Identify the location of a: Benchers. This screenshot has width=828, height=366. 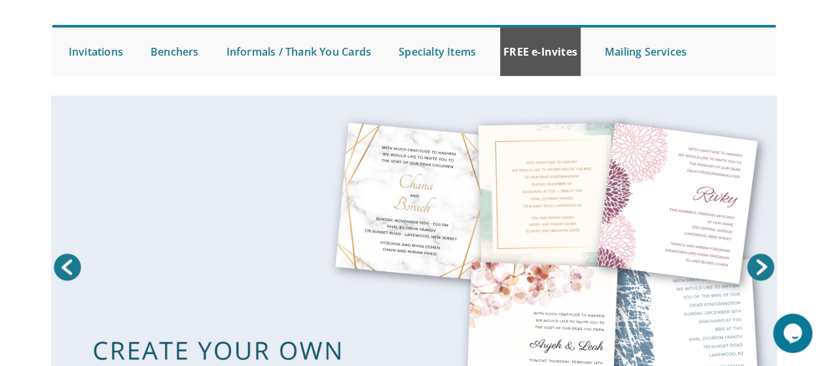
(175, 52).